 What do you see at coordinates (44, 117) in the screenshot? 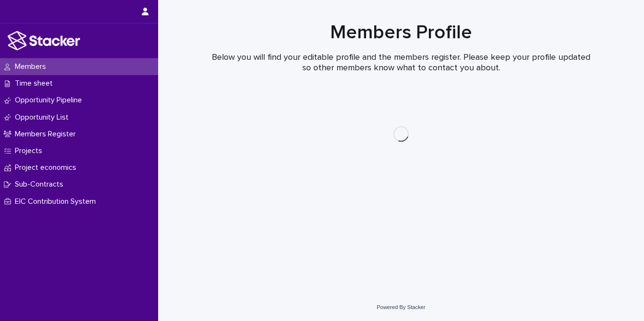
I see `p: Opportunity List` at bounding box center [44, 117].